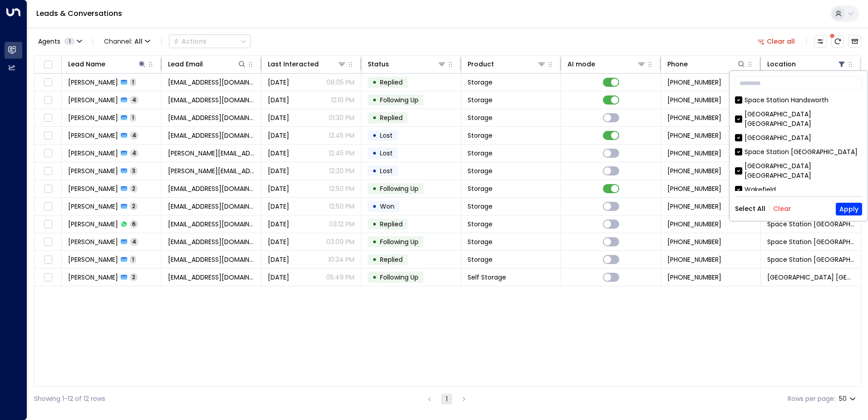 This screenshot has width=868, height=420. I want to click on span: +447827689428, so click(694, 118).